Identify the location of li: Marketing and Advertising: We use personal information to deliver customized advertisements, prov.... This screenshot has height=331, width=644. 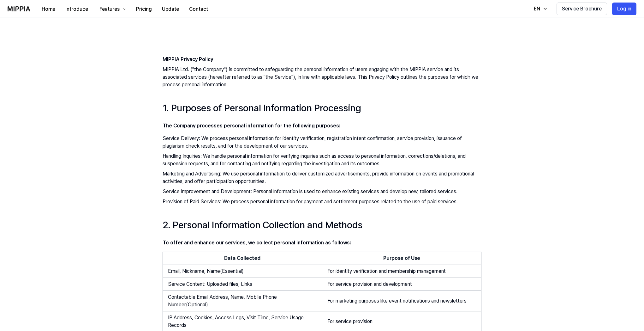
(322, 178).